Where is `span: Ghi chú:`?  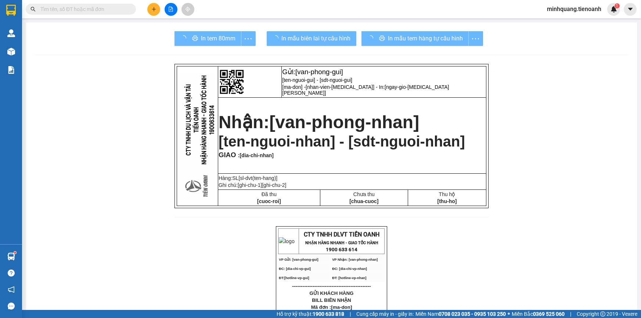
span: Ghi chú: is located at coordinates (252, 185).